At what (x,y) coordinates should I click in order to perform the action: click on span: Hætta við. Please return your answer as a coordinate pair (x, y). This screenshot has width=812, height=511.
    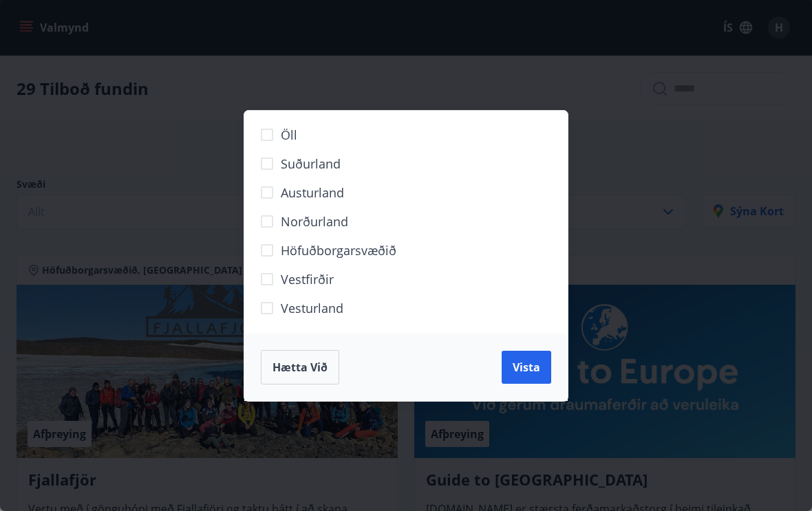
    Looking at the image, I should click on (300, 367).